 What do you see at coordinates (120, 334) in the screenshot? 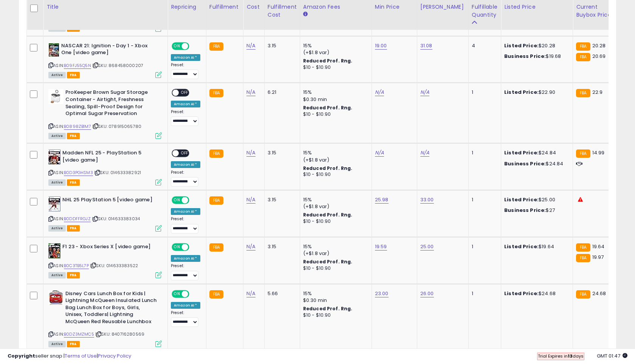
I see `span: | SKU: 840716280569` at bounding box center [120, 334].